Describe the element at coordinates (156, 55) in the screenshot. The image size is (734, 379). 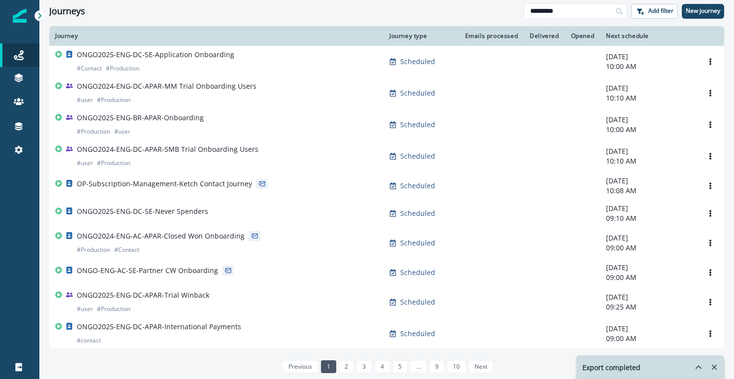
I see `p: ONGO2025-ENG-DC-SE-Application Onboarding` at that location.